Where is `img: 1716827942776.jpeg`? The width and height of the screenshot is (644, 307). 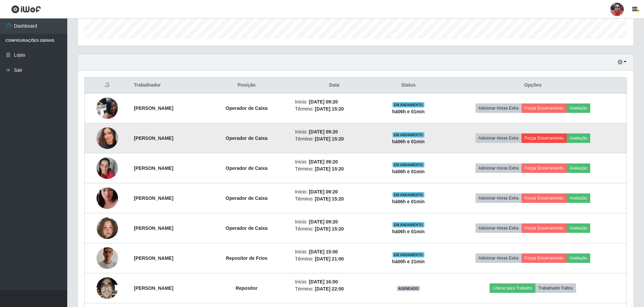
img: 1716827942776.jpeg is located at coordinates (107, 108).